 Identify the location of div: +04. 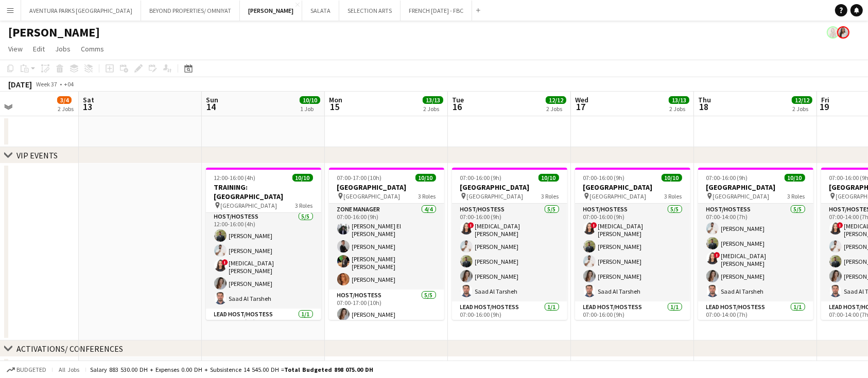
(68, 84).